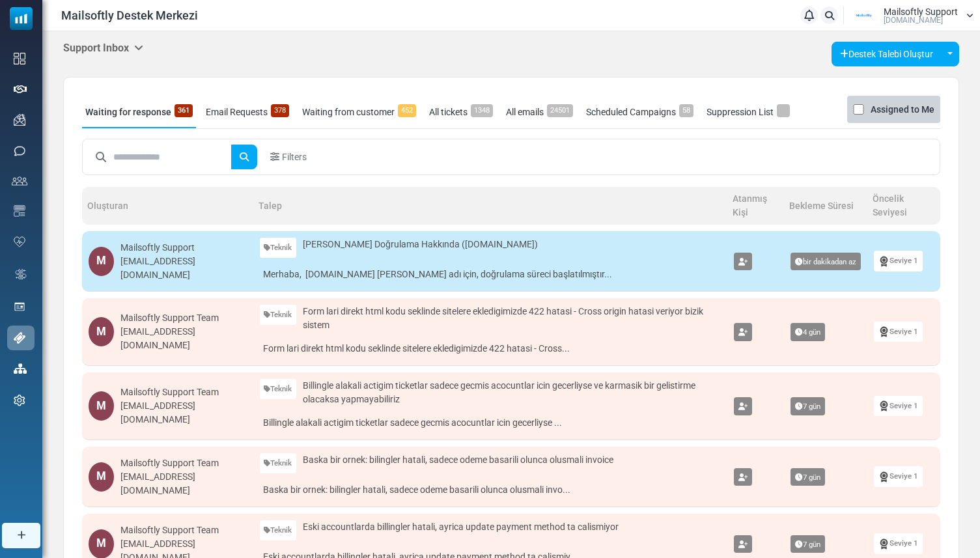  Describe the element at coordinates (490, 348) in the screenshot. I see `a: Form lari direkt html kodu seklinde sitelere ekledigimizde 422 hatasi - Cross...` at that location.